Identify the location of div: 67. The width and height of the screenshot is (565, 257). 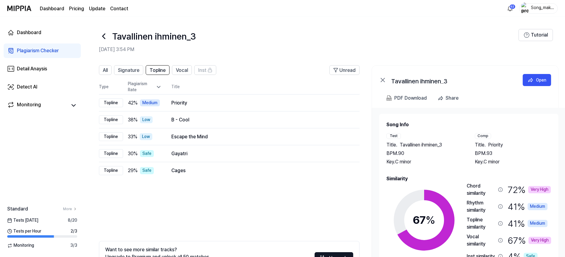
(424, 220).